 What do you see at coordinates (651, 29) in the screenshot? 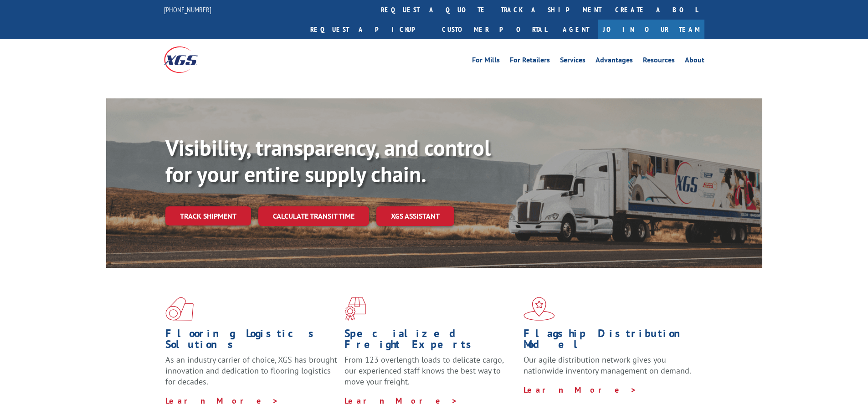
I see `a: Join Our Team` at bounding box center [651, 29].